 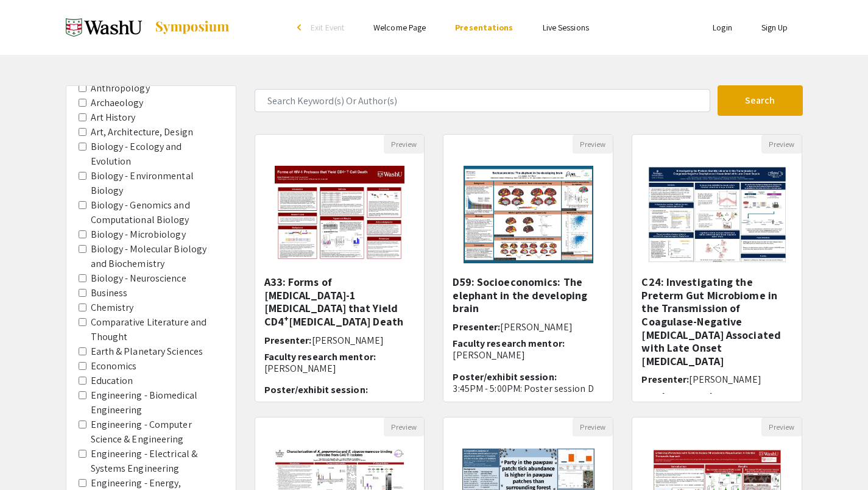 What do you see at coordinates (114, 118) in the screenshot?
I see `label: Art History` at bounding box center [114, 118].